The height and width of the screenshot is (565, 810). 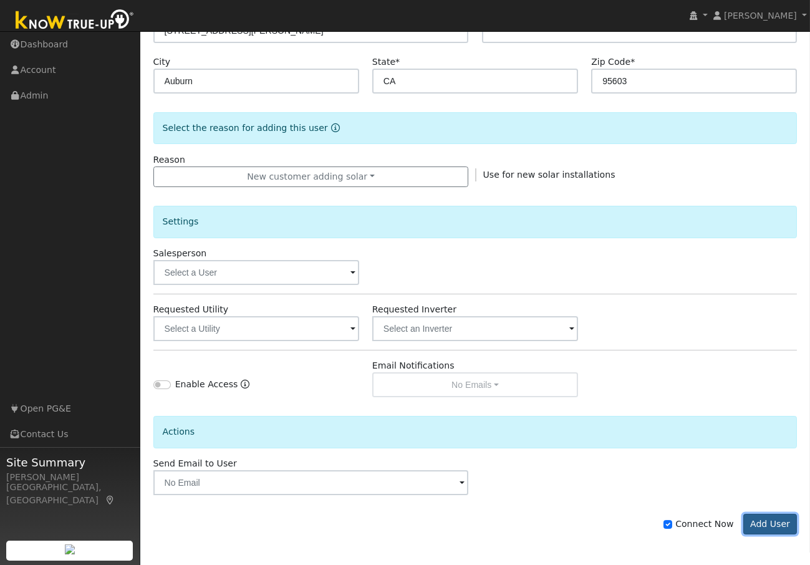 I want to click on a: Enable Access, so click(x=245, y=387).